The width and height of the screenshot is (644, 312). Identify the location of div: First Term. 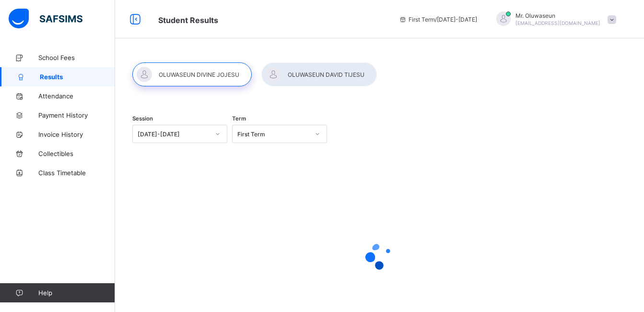
(273, 134).